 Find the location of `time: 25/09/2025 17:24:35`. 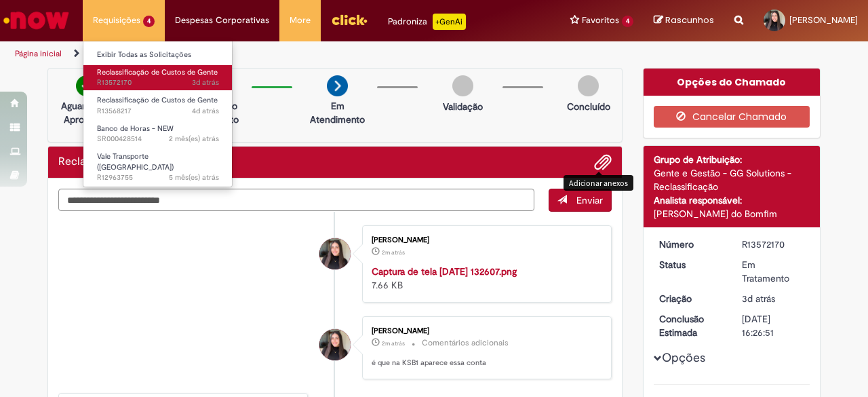

time: 25/09/2025 17:24:35 is located at coordinates (205, 110).